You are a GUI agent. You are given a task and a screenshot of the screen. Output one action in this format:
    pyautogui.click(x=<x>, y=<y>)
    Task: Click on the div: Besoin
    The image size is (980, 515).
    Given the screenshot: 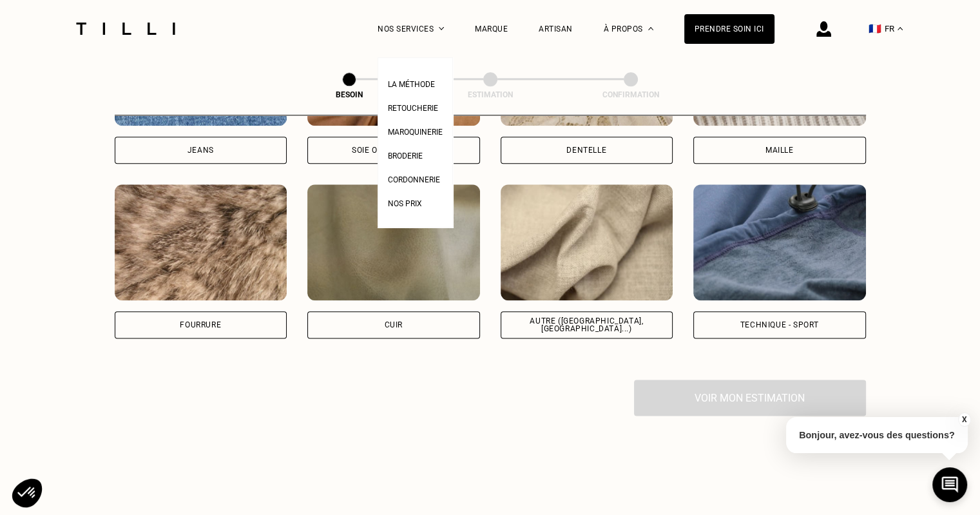 What is the action you would take?
    pyautogui.click(x=349, y=95)
    